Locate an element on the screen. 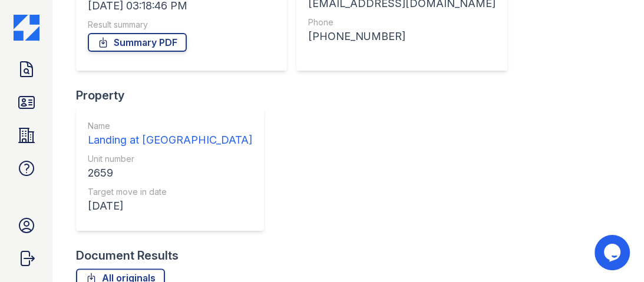 This screenshot has width=644, height=282. div: Result summary is located at coordinates (182, 25).